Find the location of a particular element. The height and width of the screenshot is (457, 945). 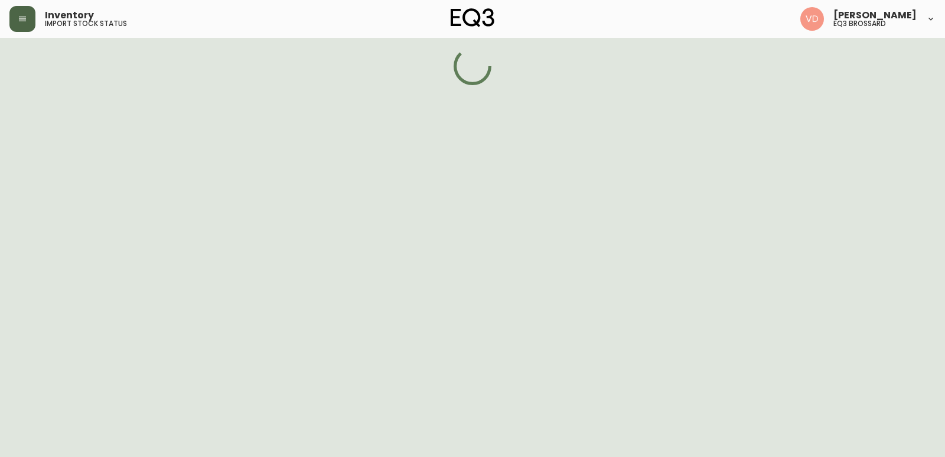

h5: eq3 brossard is located at coordinates (859, 24).